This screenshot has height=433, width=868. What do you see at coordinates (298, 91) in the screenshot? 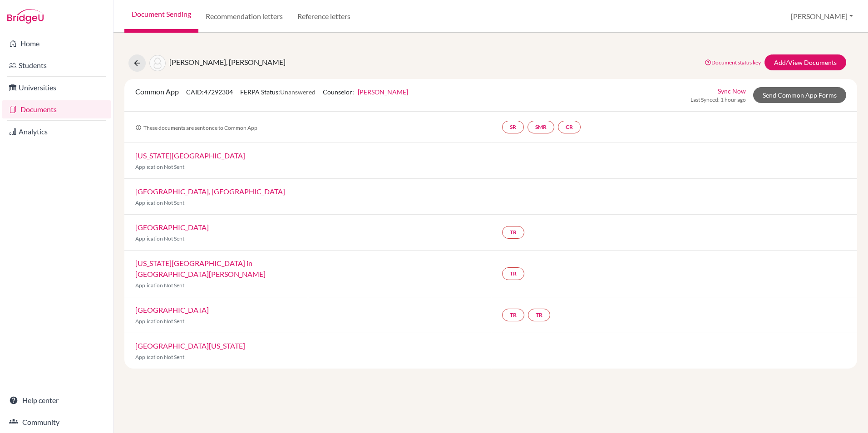
I see `span: Unanswered` at bounding box center [298, 91].